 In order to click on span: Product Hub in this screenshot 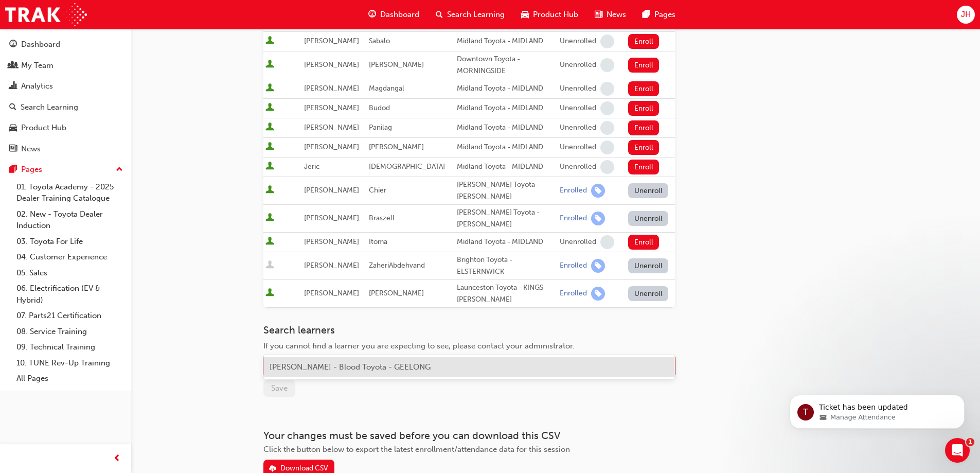, I will do `click(556, 14)`.